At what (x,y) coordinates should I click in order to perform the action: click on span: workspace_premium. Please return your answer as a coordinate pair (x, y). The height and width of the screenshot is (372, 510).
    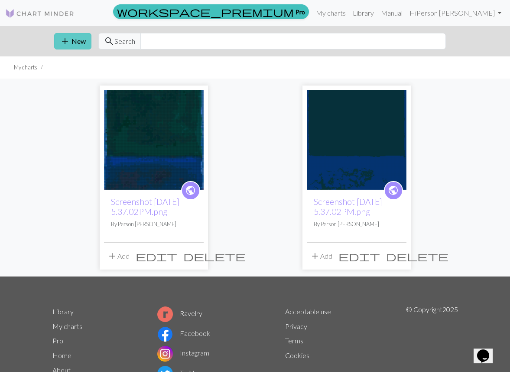
    Looking at the image, I should click on (205, 12).